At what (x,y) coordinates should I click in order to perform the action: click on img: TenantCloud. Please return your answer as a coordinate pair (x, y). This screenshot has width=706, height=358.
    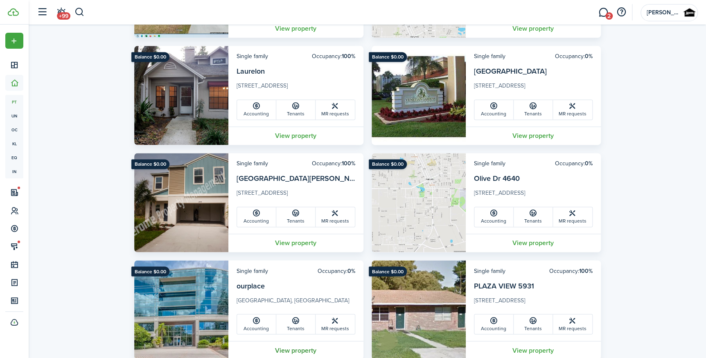
    Looking at the image, I should click on (13, 12).